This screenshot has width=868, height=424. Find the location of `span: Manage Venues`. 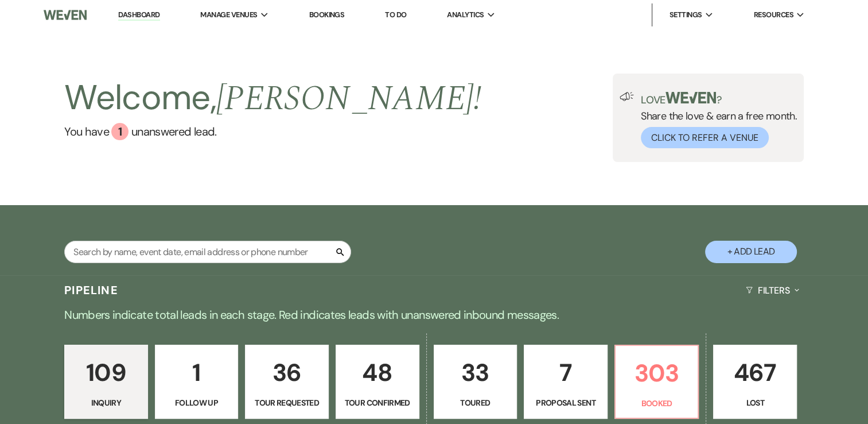

span: Manage Venues is located at coordinates (228, 15).